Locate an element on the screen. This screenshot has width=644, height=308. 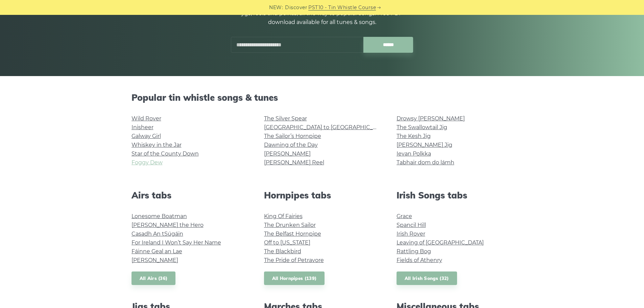
a: Tabhair dom do lámh is located at coordinates (426, 162).